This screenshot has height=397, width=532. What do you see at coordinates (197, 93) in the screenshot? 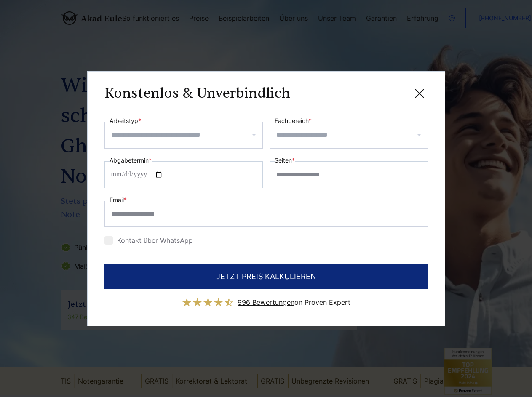
I see `h3: Konstenlos & Unverbindlich` at bounding box center [197, 93].